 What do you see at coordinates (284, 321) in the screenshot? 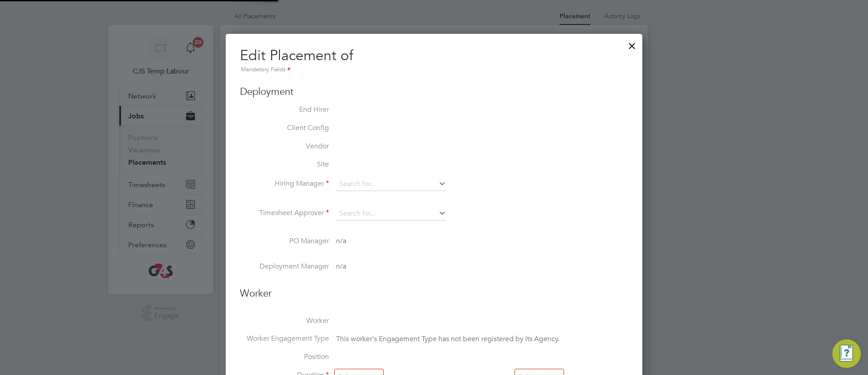
I see `label: Worker` at bounding box center [284, 321].